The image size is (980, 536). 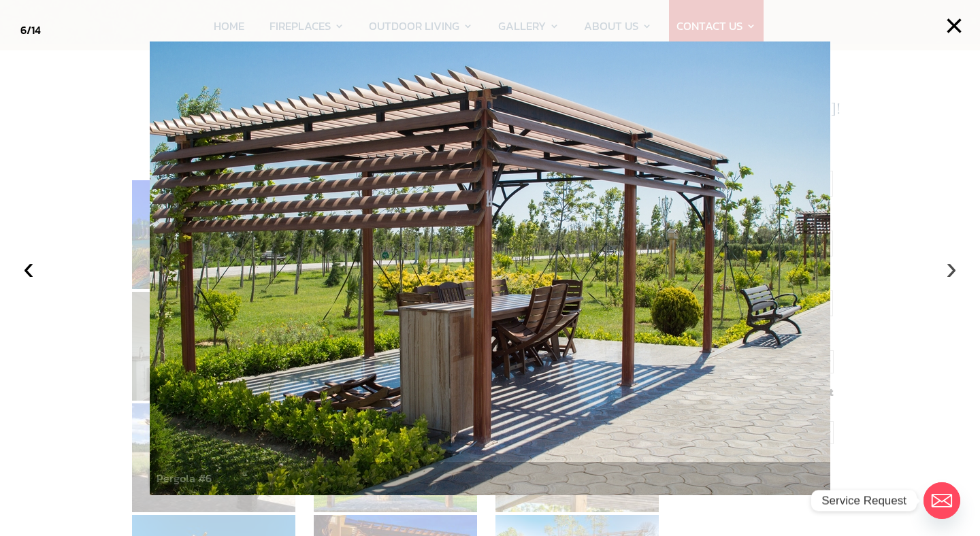 I want to click on span: 14, so click(x=36, y=30).